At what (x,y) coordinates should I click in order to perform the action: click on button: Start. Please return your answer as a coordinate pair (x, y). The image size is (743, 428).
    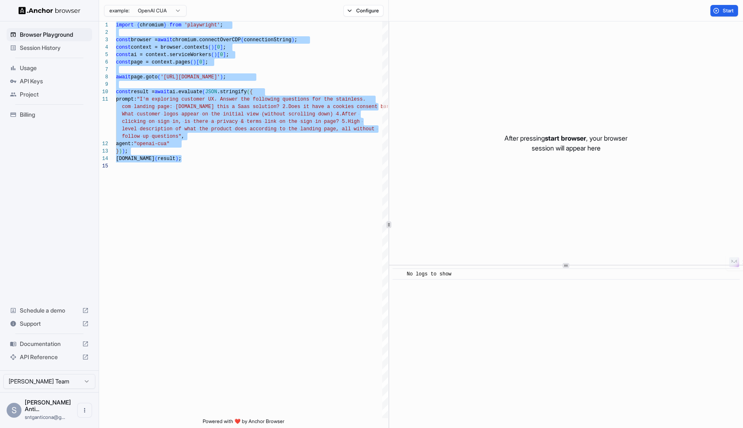
    Looking at the image, I should click on (724, 11).